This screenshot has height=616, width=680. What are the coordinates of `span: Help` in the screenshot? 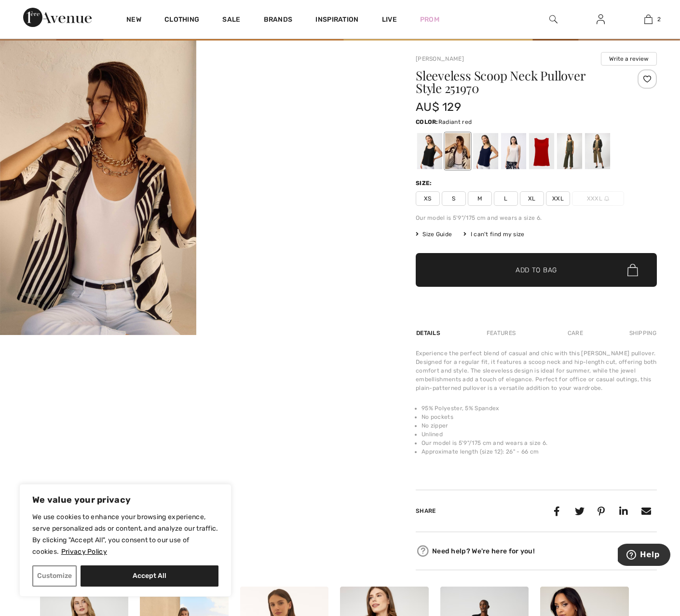 It's located at (31, 11).